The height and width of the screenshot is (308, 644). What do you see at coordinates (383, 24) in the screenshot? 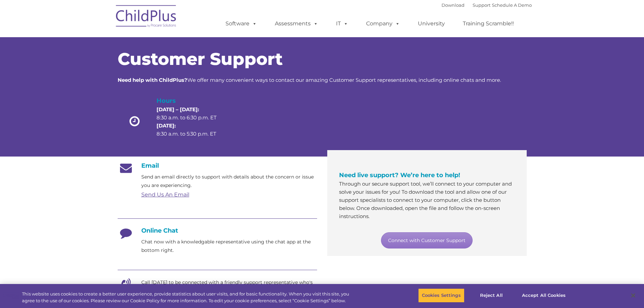
I see `a: Company` at bounding box center [383, 24].